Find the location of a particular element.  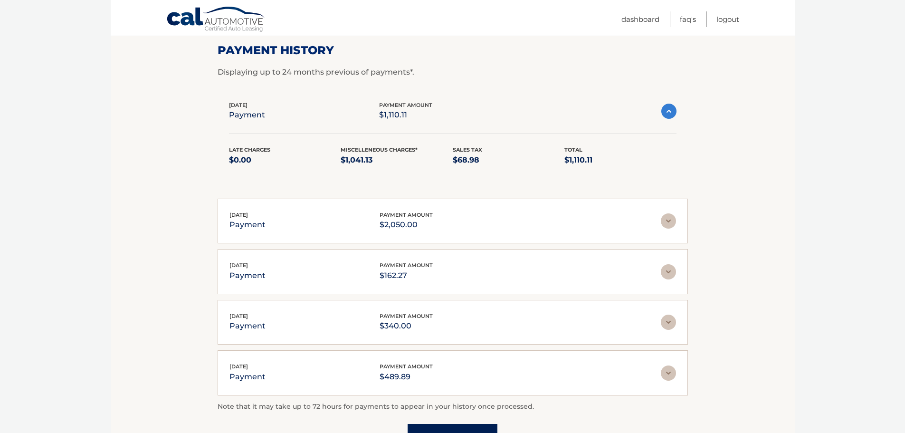

a: Cal Automotive is located at coordinates (216, 20).